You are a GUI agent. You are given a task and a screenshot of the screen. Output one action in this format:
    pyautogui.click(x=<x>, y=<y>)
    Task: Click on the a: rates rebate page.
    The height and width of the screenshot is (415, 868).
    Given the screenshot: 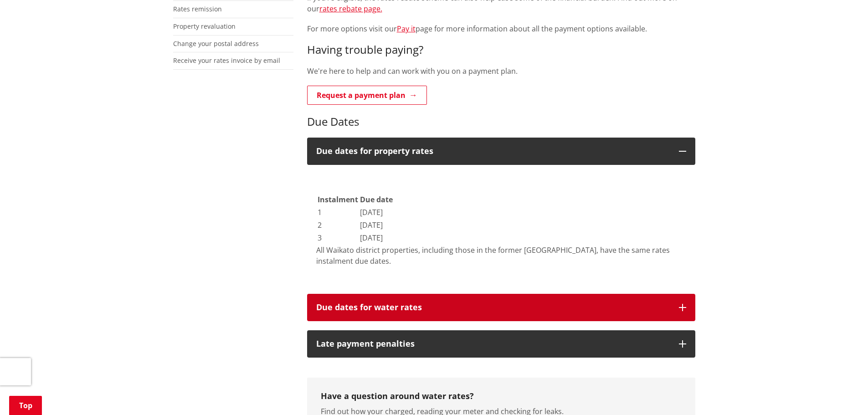 What is the action you would take?
    pyautogui.click(x=351, y=9)
    